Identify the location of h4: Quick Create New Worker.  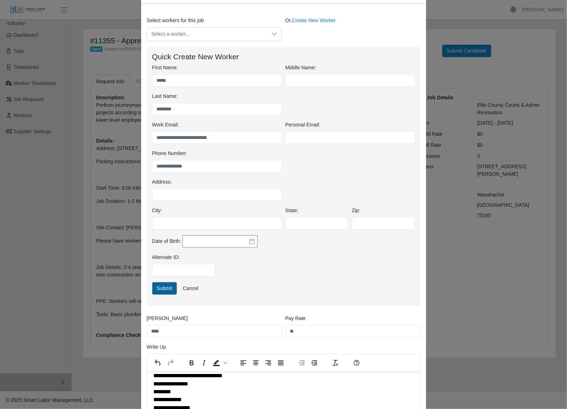
(284, 56).